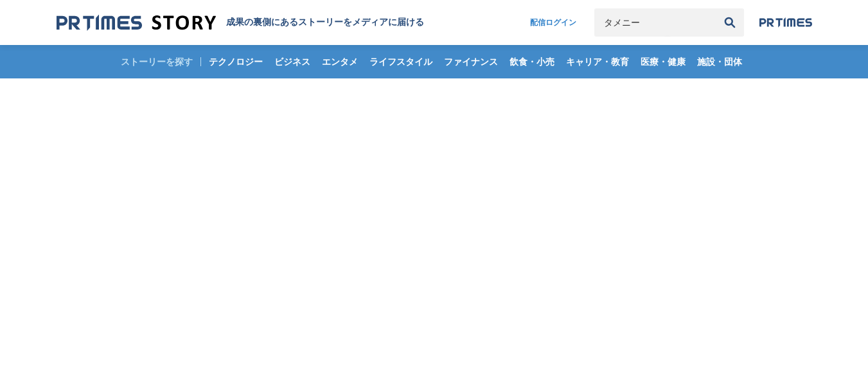 The image size is (868, 385). Describe the element at coordinates (236, 62) in the screenshot. I see `a: テクノロジー` at that location.